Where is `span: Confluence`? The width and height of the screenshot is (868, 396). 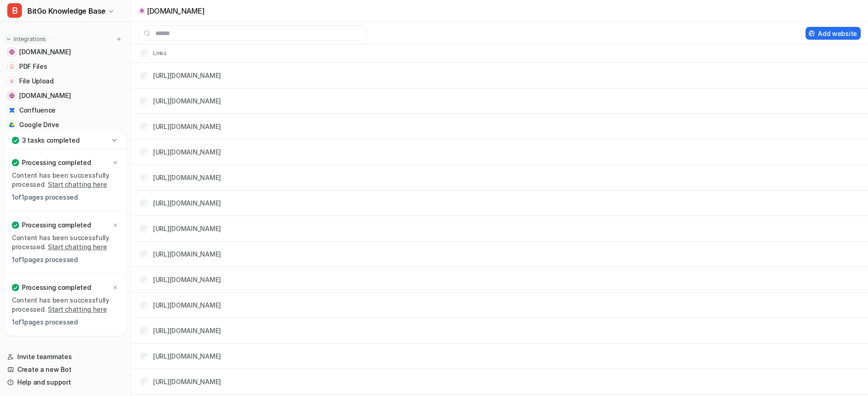
span: Confluence is located at coordinates (38, 110).